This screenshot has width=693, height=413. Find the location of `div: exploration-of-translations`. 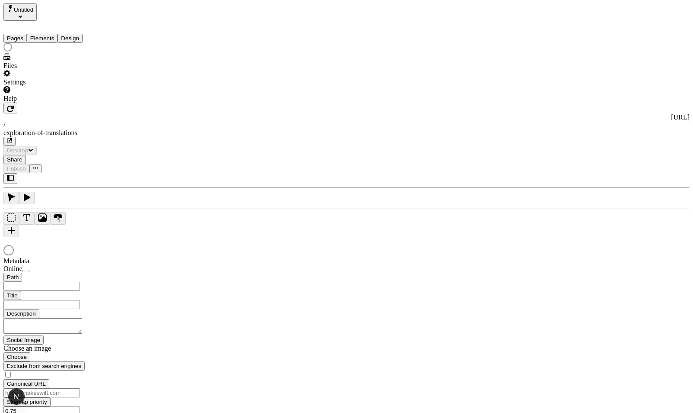

div: exploration-of-translations is located at coordinates (346, 133).